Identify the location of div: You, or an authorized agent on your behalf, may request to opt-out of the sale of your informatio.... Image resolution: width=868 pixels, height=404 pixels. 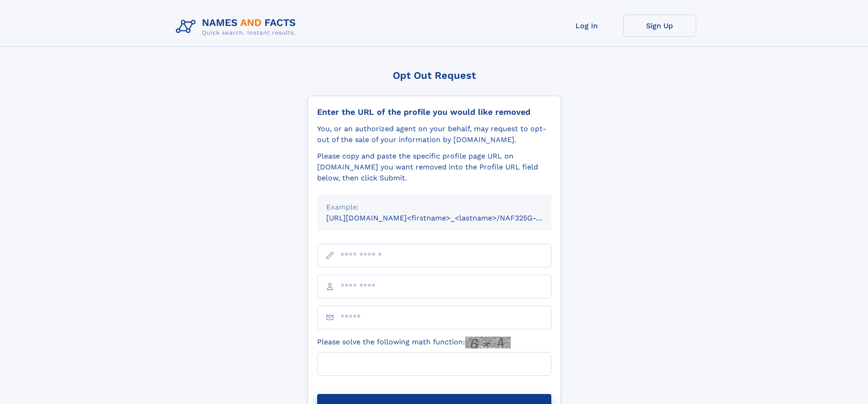
(434, 135).